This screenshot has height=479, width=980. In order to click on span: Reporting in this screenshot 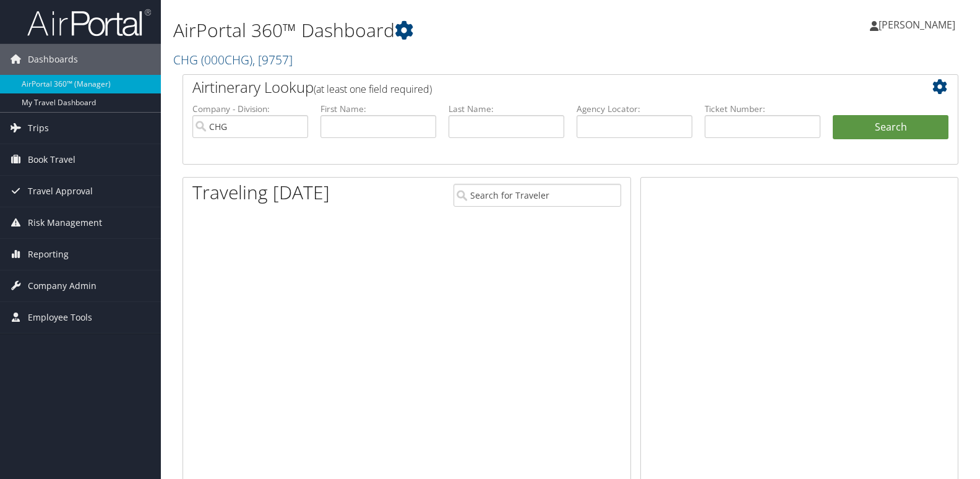, I will do `click(49, 255)`.